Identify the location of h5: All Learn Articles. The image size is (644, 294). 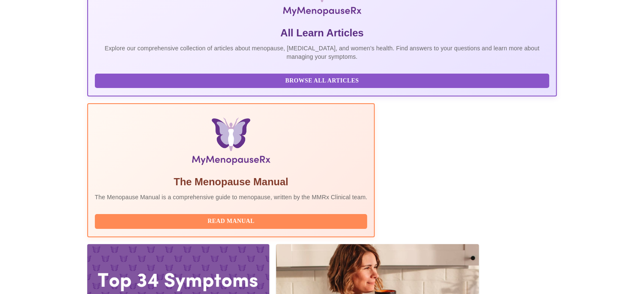
(322, 33).